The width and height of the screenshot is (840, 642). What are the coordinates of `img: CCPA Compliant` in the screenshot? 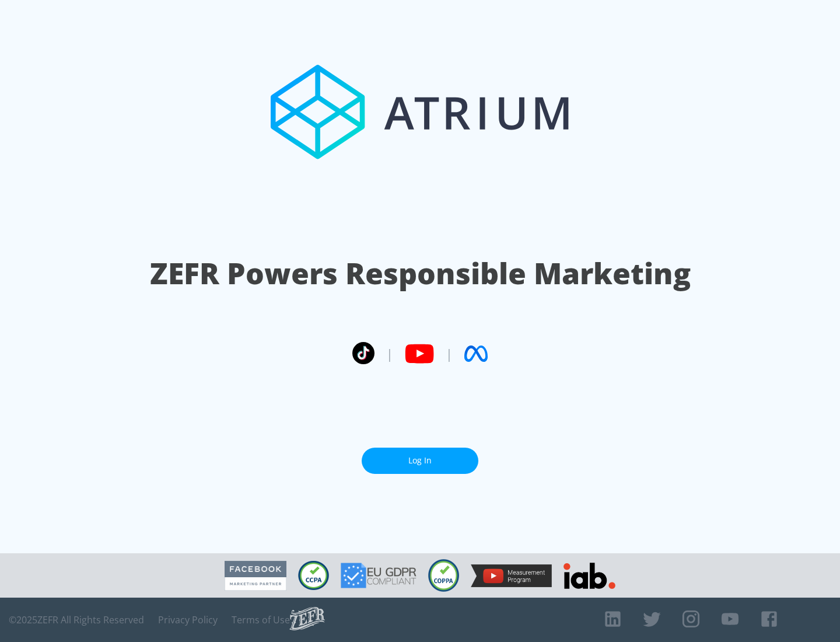 It's located at (313, 576).